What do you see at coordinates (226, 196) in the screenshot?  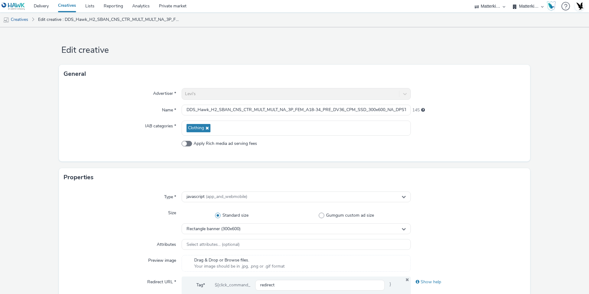 I see `span: (app_and_webmobile)` at bounding box center [226, 196].